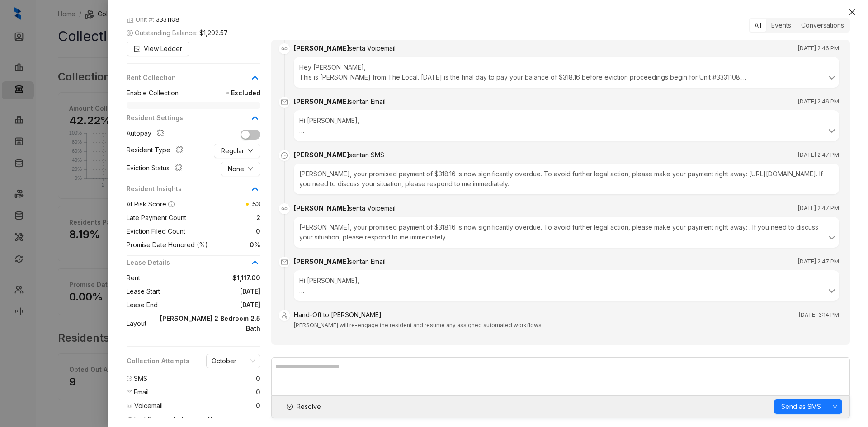 This screenshot has width=868, height=427. What do you see at coordinates (156, 218) in the screenshot?
I see `span: Late Payment Count` at bounding box center [156, 218].